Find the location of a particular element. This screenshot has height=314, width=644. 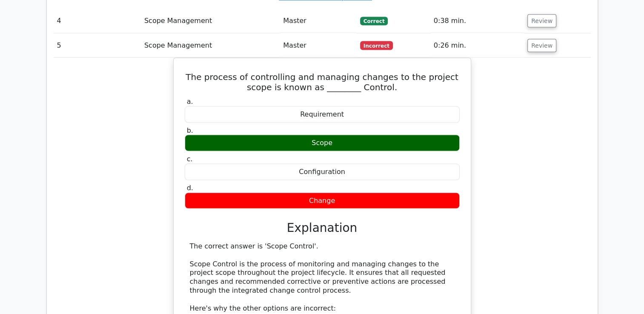

span: Incorrect is located at coordinates (376, 46).